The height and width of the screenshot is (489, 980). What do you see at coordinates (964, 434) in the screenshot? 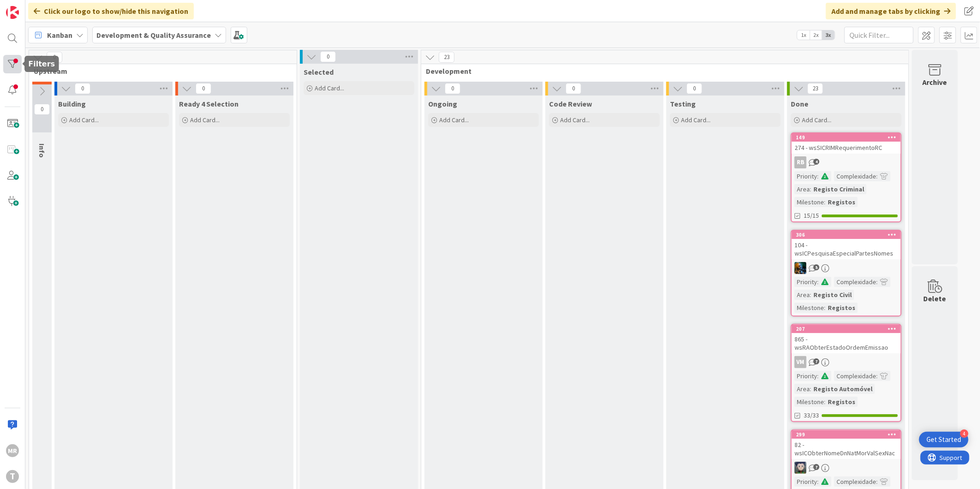
I see `div: 4` at bounding box center [964, 434].